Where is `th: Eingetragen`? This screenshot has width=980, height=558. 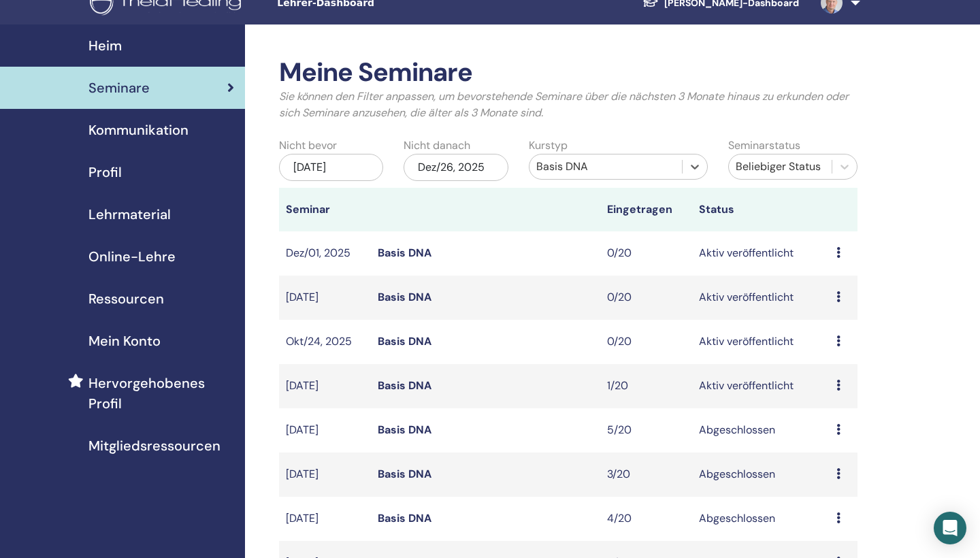 th: Eingetragen is located at coordinates (646, 210).